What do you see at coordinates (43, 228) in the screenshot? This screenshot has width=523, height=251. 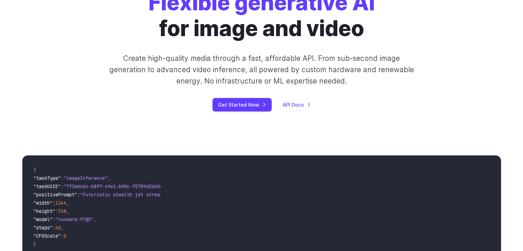 I see `span: "steps"` at bounding box center [43, 228].